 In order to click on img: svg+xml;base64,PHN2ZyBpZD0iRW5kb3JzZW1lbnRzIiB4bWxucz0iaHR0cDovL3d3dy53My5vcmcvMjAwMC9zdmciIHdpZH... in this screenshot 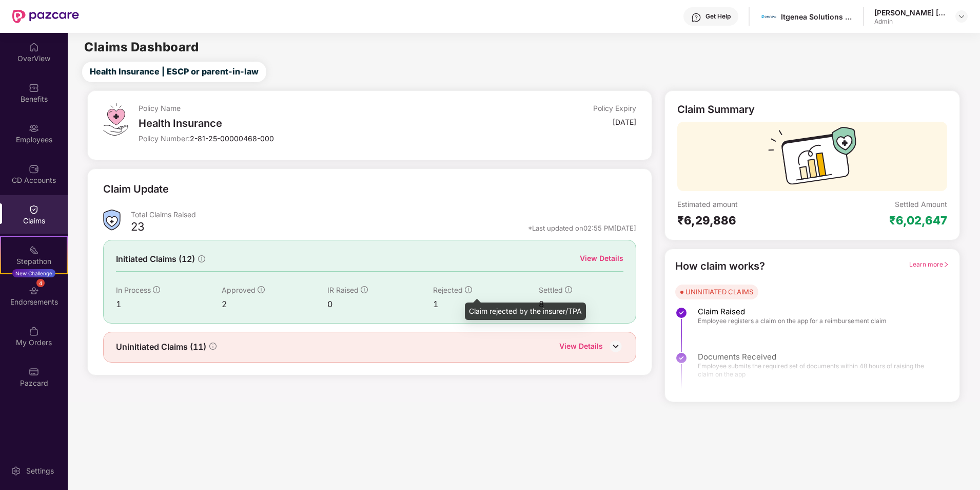, I will do `click(34, 291)`.